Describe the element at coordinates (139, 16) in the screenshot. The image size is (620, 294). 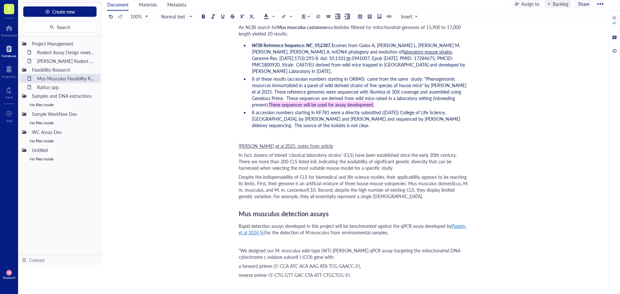
I see `span: 100%` at that location.